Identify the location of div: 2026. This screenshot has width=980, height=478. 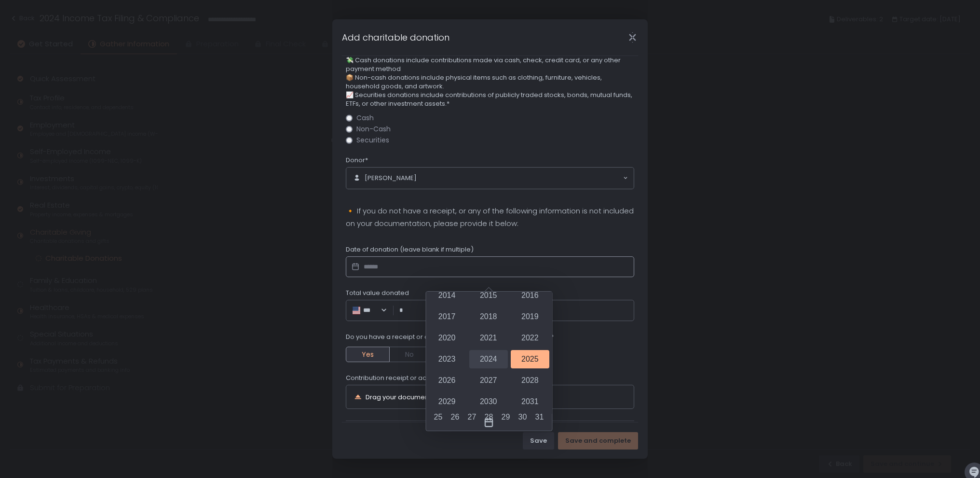
(446, 380).